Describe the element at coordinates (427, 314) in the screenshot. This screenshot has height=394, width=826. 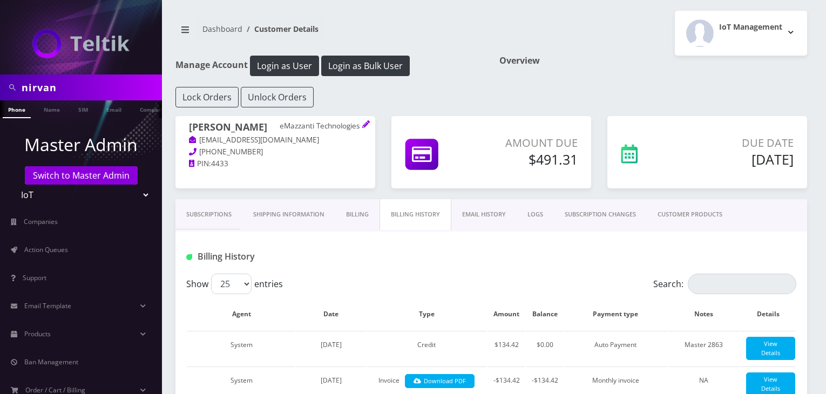
I see `th: Type` at that location.